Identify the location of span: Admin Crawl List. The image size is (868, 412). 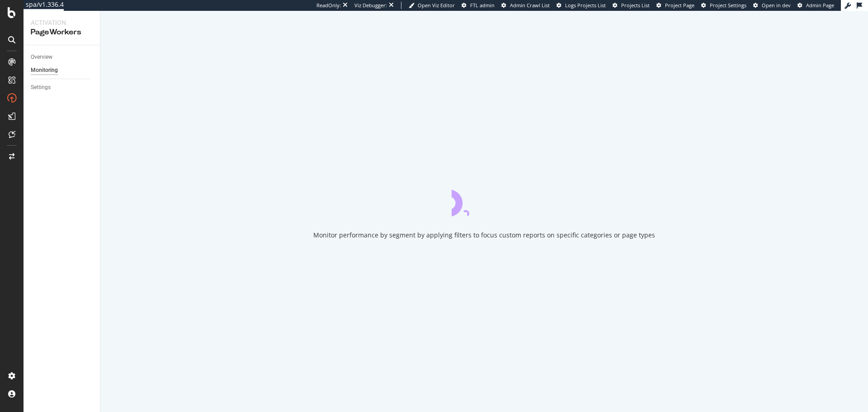
(530, 5).